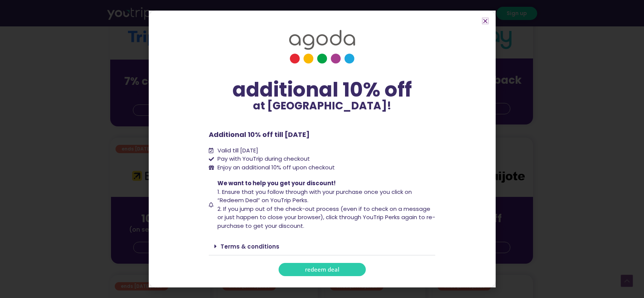 The height and width of the screenshot is (298, 644). What do you see at coordinates (322, 270) in the screenshot?
I see `span: redeem deal` at bounding box center [322, 270].